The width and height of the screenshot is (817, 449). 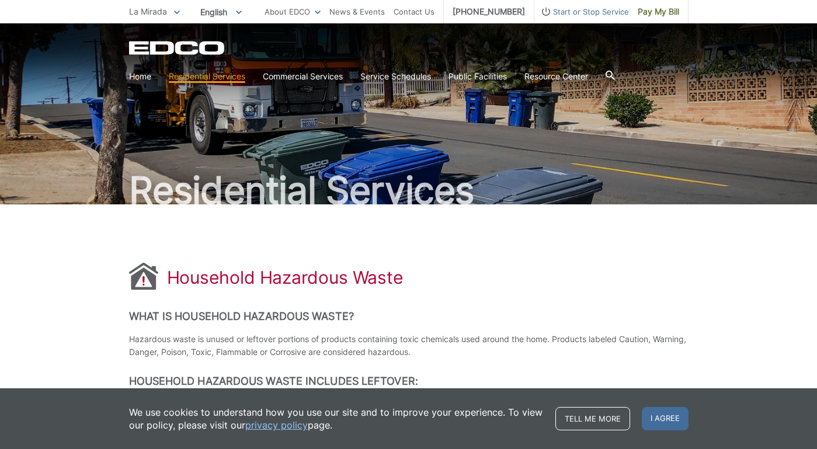 I want to click on span: Pay My Bill, so click(x=659, y=12).